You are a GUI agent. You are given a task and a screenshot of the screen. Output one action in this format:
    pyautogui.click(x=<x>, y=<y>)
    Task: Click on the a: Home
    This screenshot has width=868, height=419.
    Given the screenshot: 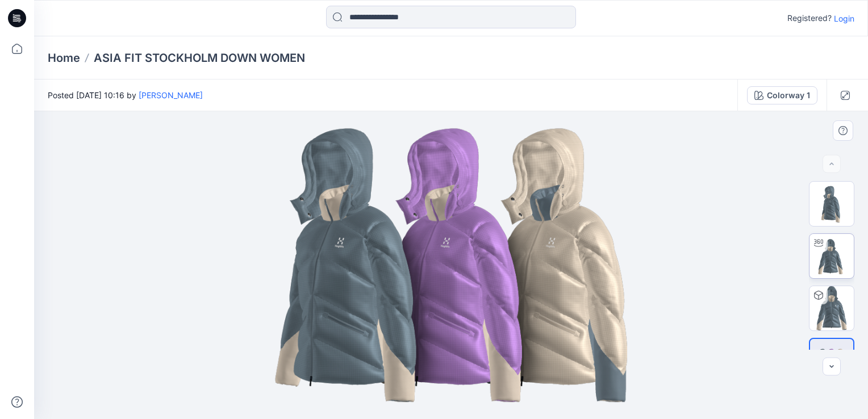 What is the action you would take?
    pyautogui.click(x=63, y=58)
    